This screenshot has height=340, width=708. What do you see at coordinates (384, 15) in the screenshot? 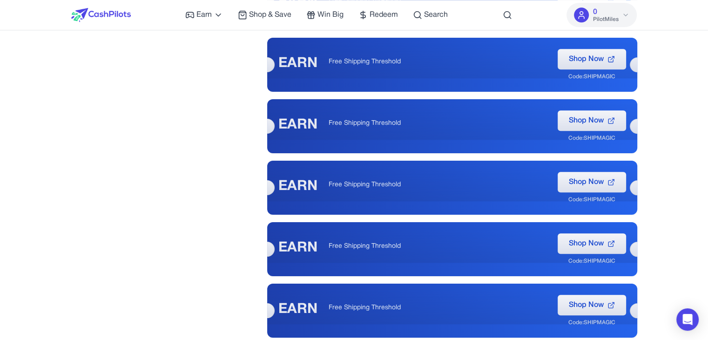
I see `span: Redeem` at bounding box center [384, 15].